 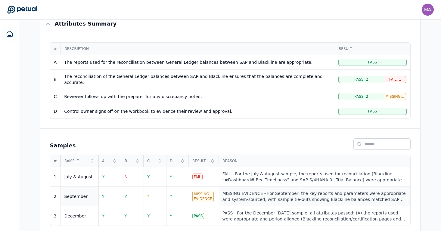 I want to click on div: Missing Evidence, so click(x=203, y=197).